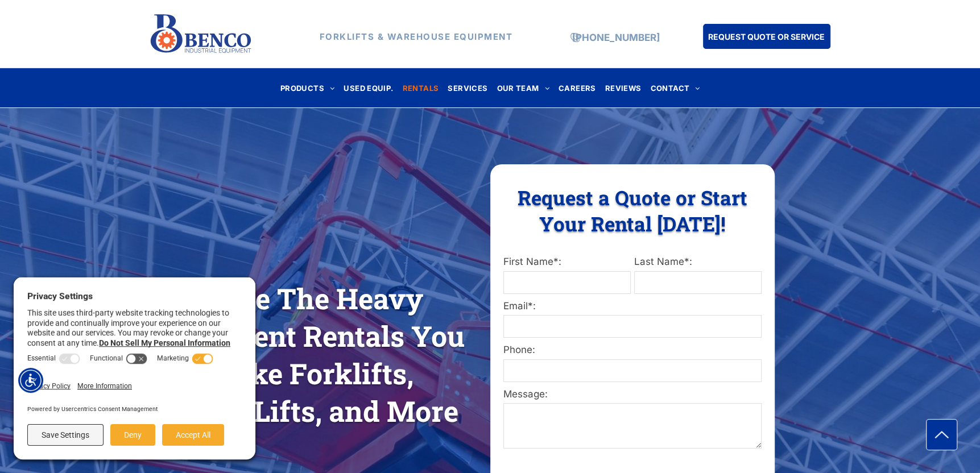 This screenshot has height=473, width=980. Describe the element at coordinates (368, 87) in the screenshot. I see `a: USED EQUIP.` at that location.